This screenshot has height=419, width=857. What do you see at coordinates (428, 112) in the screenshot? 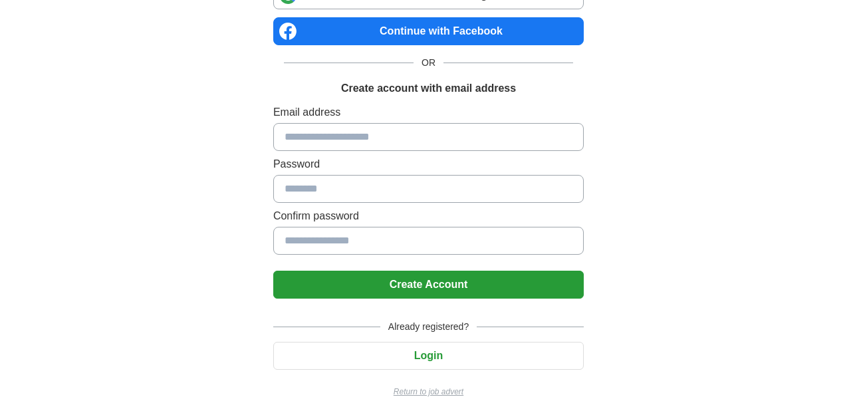
I see `label: Email address` at bounding box center [428, 112].